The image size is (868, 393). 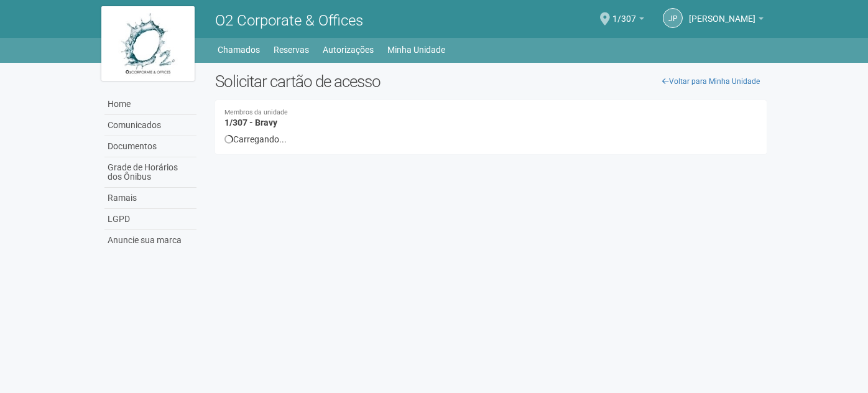 I want to click on a: Grade de Horários dos Ônibus, so click(x=151, y=172).